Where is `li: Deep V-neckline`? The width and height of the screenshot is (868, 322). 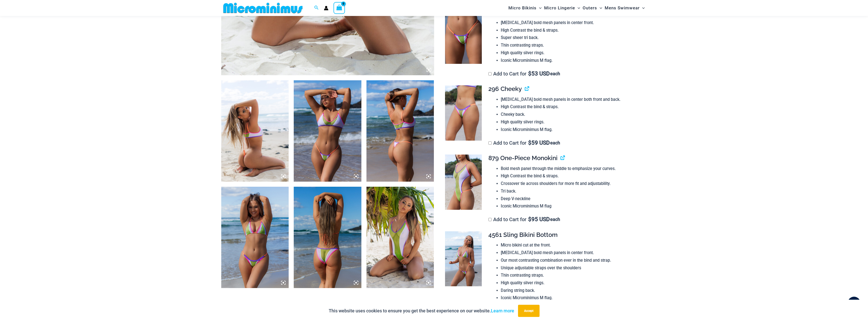 li: Deep V-neckline is located at coordinates (572, 199).